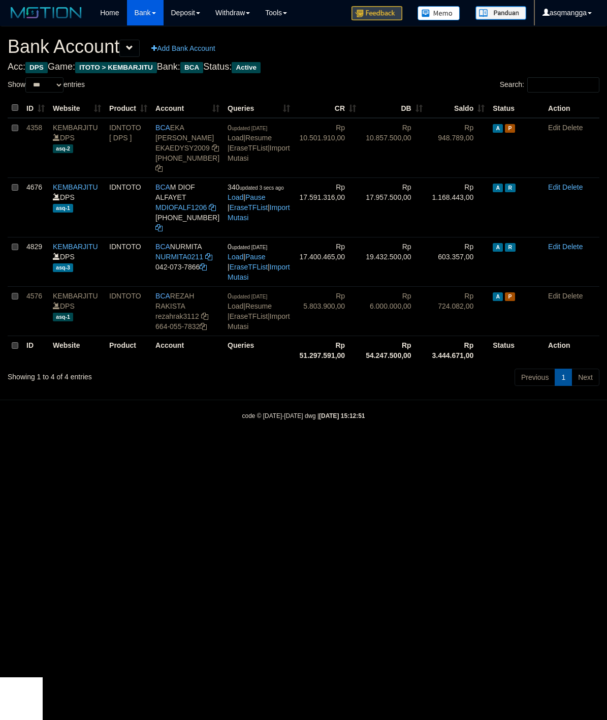  I want to click on label: Search:, so click(550, 85).